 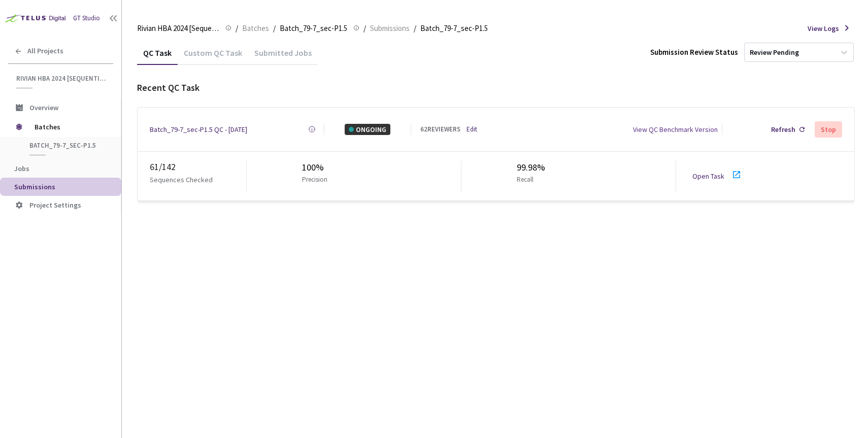 What do you see at coordinates (783, 129) in the screenshot?
I see `div: Refresh` at bounding box center [783, 129].